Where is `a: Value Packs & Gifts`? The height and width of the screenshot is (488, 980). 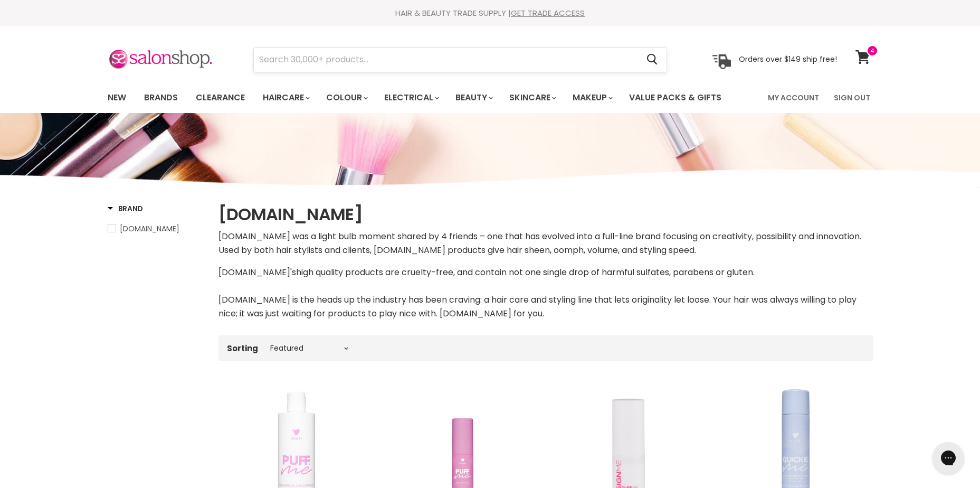 a: Value Packs & Gifts is located at coordinates (675, 98).